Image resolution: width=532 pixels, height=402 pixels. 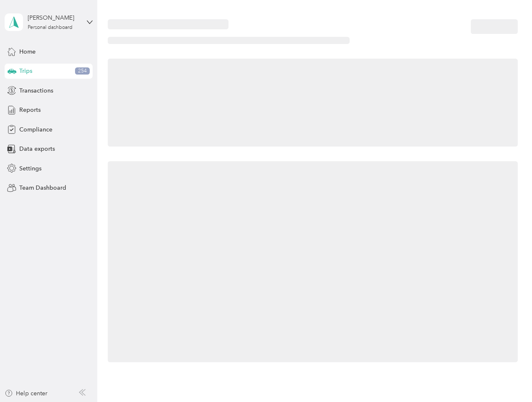 What do you see at coordinates (36, 129) in the screenshot?
I see `span: Compliance` at bounding box center [36, 129].